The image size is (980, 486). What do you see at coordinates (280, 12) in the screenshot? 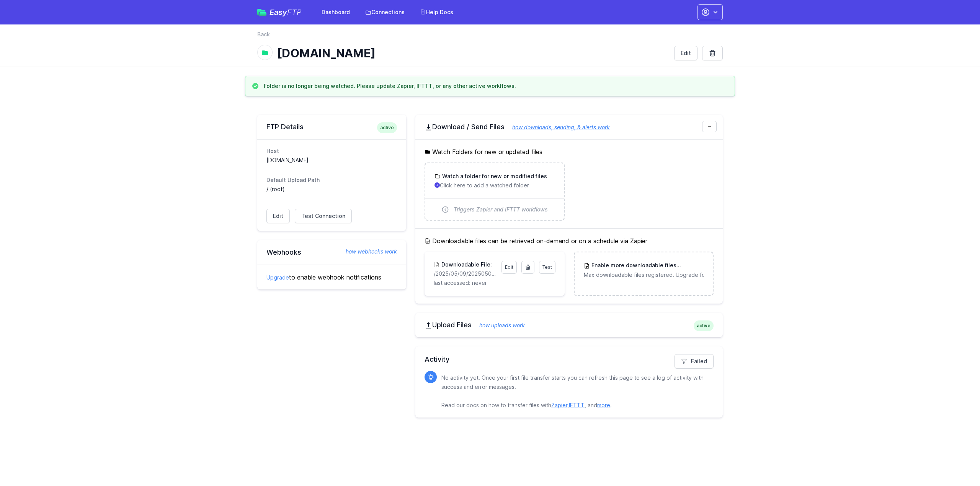
I see `a: EasyFTP` at bounding box center [280, 12].